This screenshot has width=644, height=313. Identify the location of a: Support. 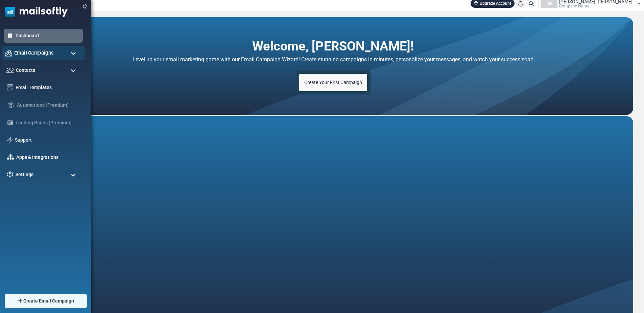
(47, 140).